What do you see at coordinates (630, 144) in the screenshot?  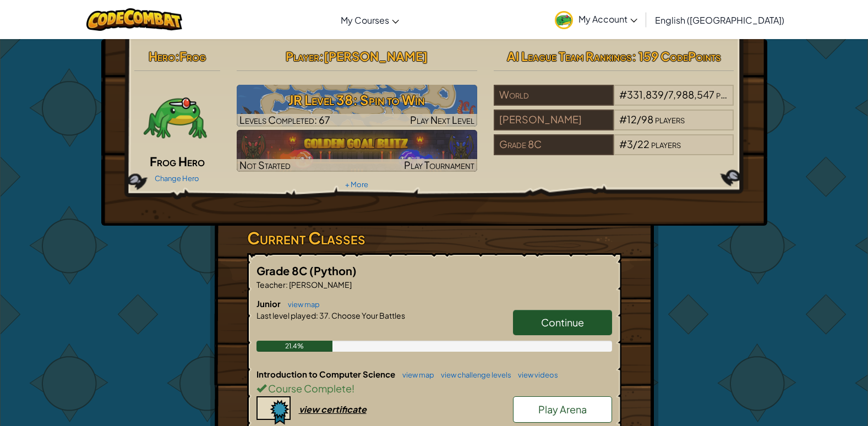 I see `span: 3` at bounding box center [630, 144].